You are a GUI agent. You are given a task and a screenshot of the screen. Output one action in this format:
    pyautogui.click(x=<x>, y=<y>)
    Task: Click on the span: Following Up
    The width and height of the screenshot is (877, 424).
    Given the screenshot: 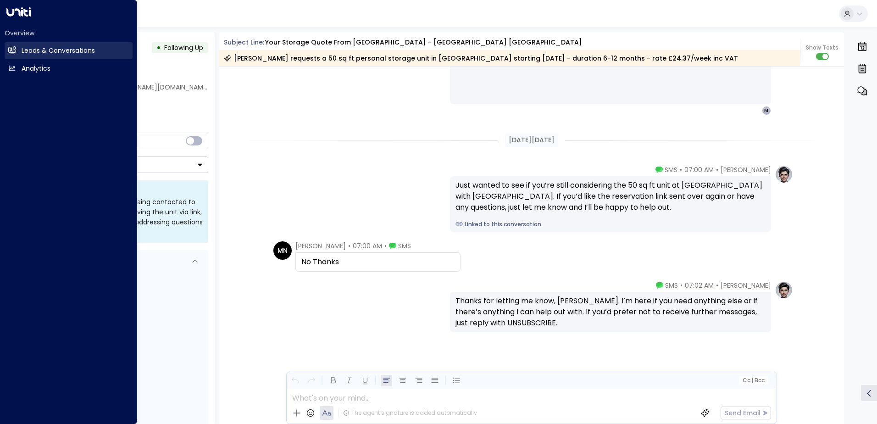 What is the action you would take?
    pyautogui.click(x=183, y=48)
    